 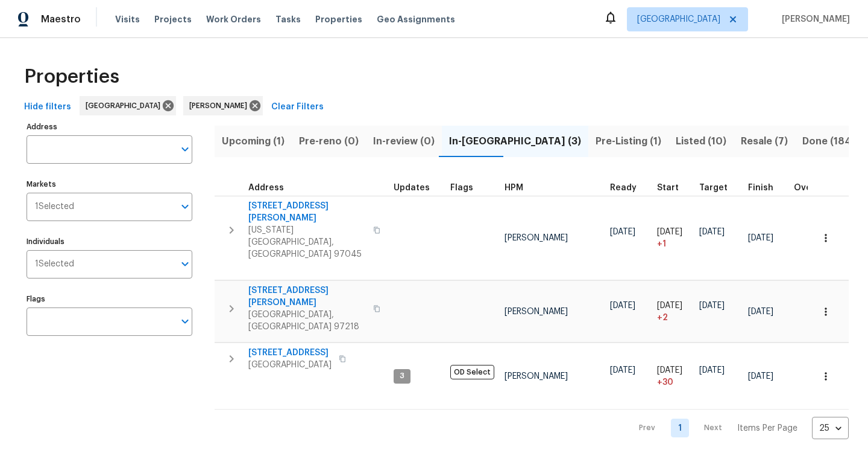 I want to click on span: In-review (0), so click(x=404, y=141).